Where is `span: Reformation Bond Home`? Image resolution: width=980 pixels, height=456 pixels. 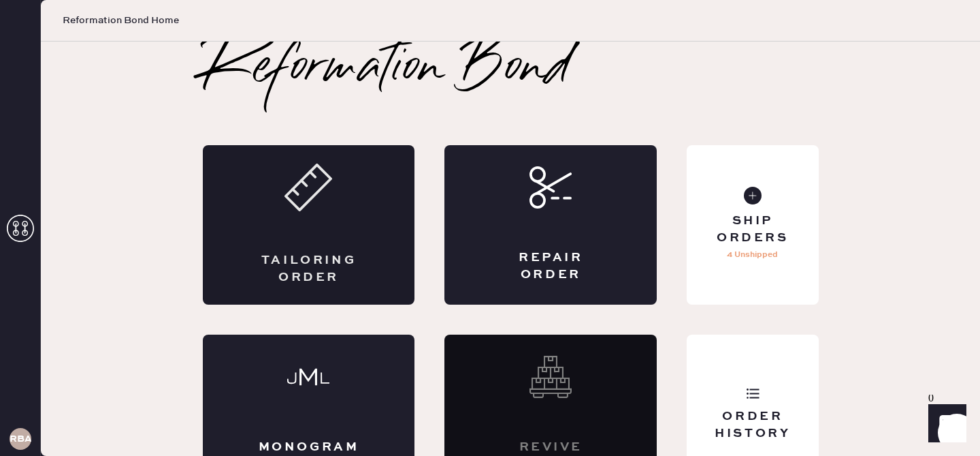 span: Reformation Bond Home is located at coordinates (121, 20).